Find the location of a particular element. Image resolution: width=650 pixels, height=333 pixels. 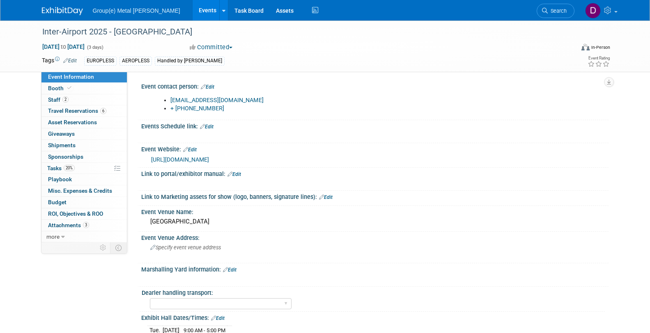

div: Event contact person: is located at coordinates (375, 86).